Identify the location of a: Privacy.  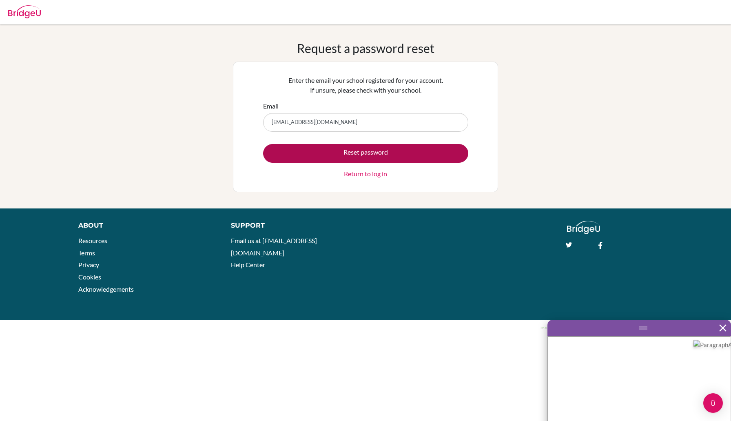
(89, 264).